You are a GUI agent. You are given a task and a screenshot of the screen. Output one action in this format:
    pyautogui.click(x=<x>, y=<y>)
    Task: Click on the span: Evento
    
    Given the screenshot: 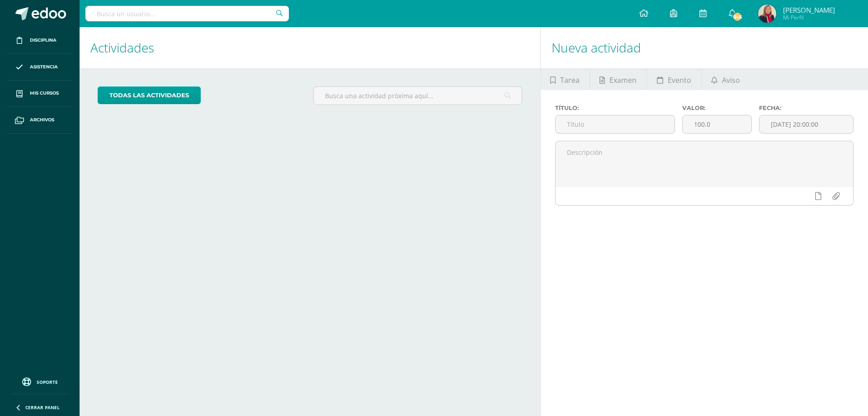 What is the action you would take?
    pyautogui.click(x=679, y=80)
    